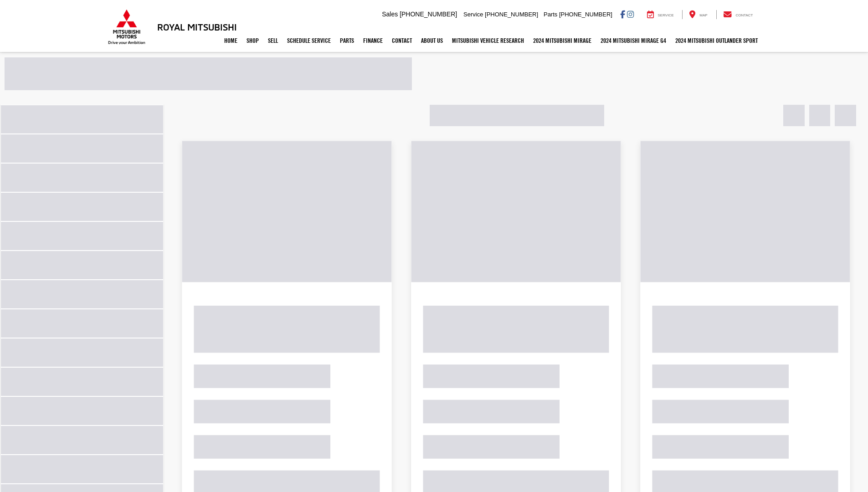 This screenshot has width=868, height=492. What do you see at coordinates (562, 41) in the screenshot?
I see `a: 2024 Mitsubishi Mirage` at bounding box center [562, 41].